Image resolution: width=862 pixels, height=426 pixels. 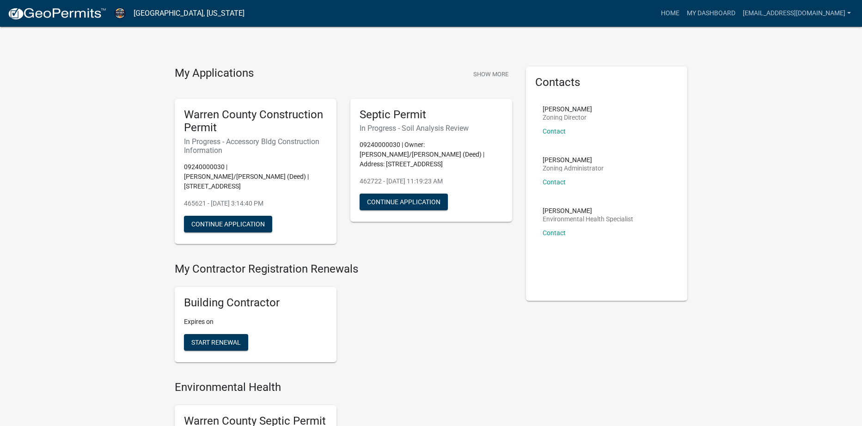 I want to click on h4: Environmental Health, so click(x=343, y=387).